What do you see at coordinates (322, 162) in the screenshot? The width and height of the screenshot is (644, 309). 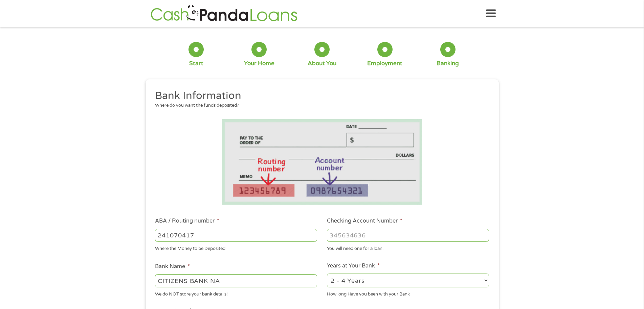 I see `img: Routing number location` at bounding box center [322, 162].